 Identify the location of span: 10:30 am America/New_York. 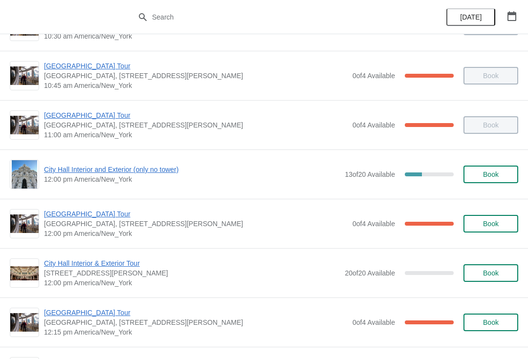
(195, 36).